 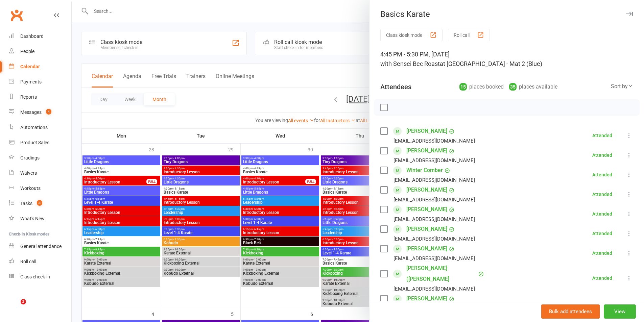 I want to click on div: Calendar, so click(x=30, y=67).